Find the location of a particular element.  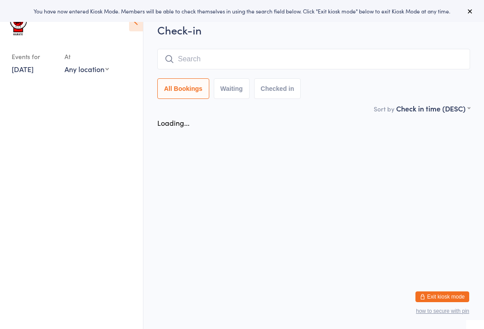

button: All Bookings is located at coordinates (183, 89).